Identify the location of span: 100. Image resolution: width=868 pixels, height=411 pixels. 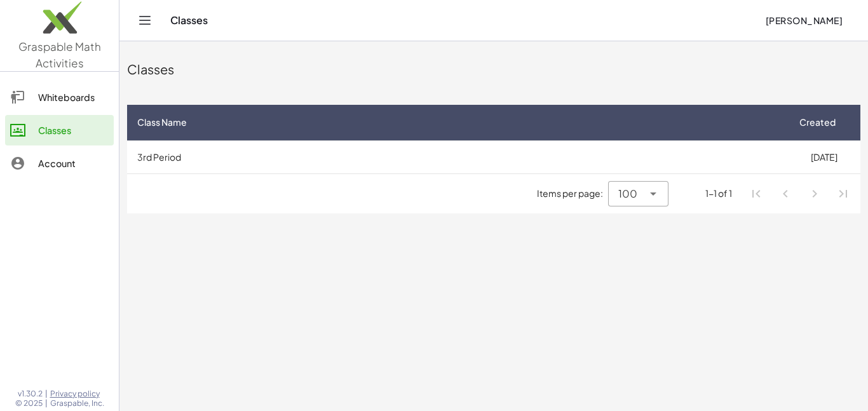
(628, 193).